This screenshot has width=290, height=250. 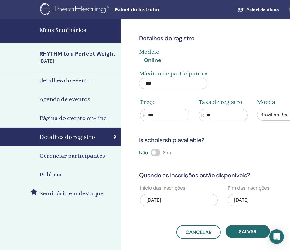 I want to click on span: Painel do instrutor, so click(x=160, y=10).